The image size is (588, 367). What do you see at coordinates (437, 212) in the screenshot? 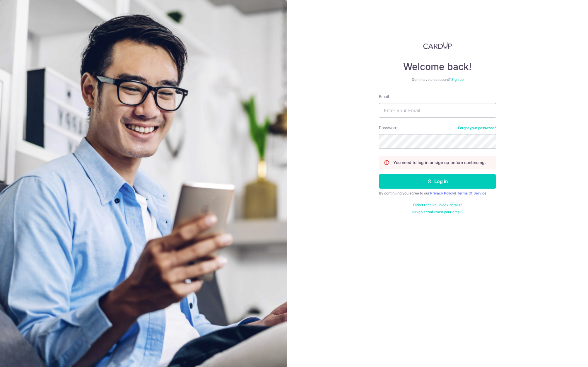
I see `a: Haven't confirmed your email?` at bounding box center [437, 212].